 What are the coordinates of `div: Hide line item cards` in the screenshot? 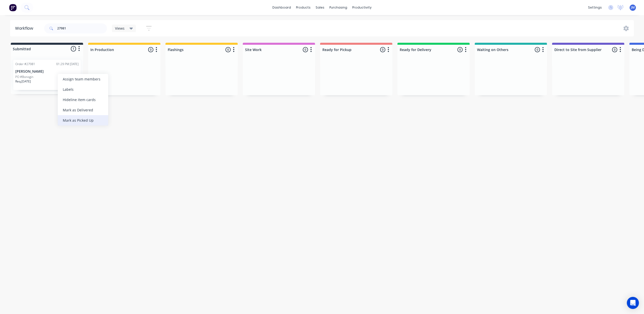 It's located at (83, 99).